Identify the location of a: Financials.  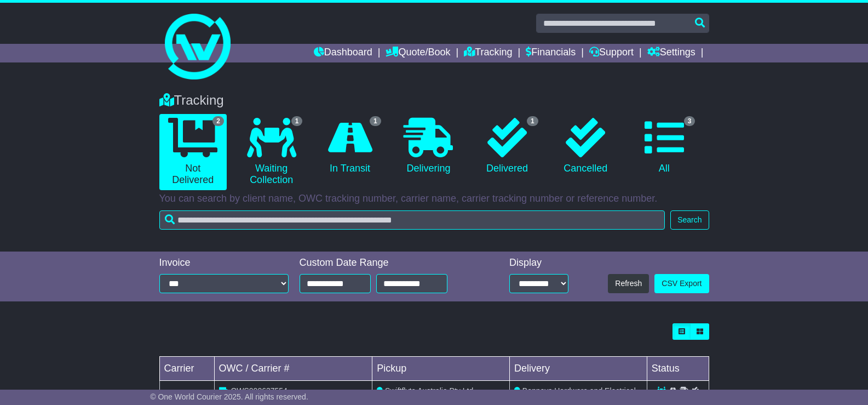
(550, 53).